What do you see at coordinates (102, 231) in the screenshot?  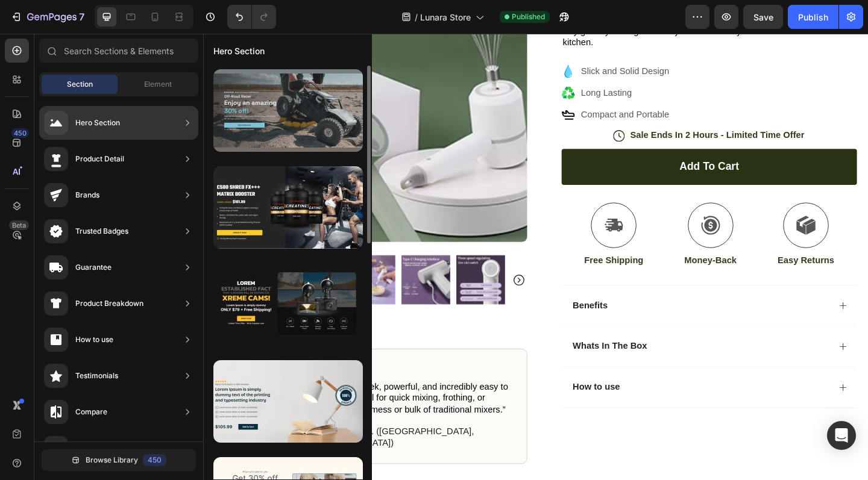 I see `div: Trusted Badges` at bounding box center [102, 231].